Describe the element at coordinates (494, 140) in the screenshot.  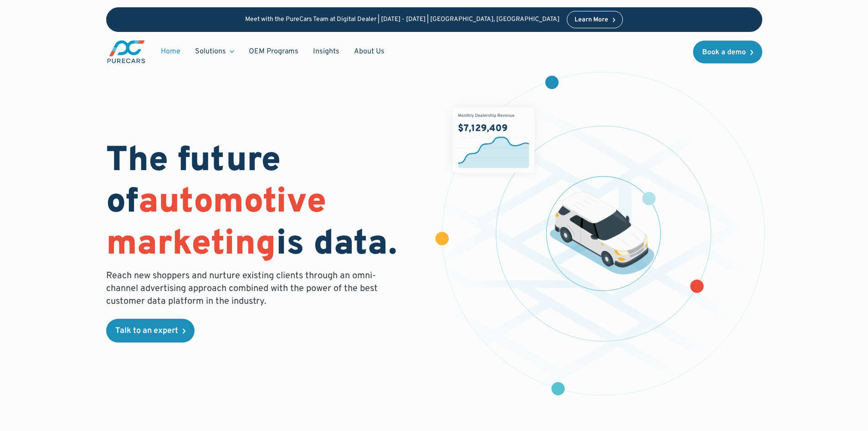
I see `img: chart showing monthly dealership revenue of $7m` at that location.